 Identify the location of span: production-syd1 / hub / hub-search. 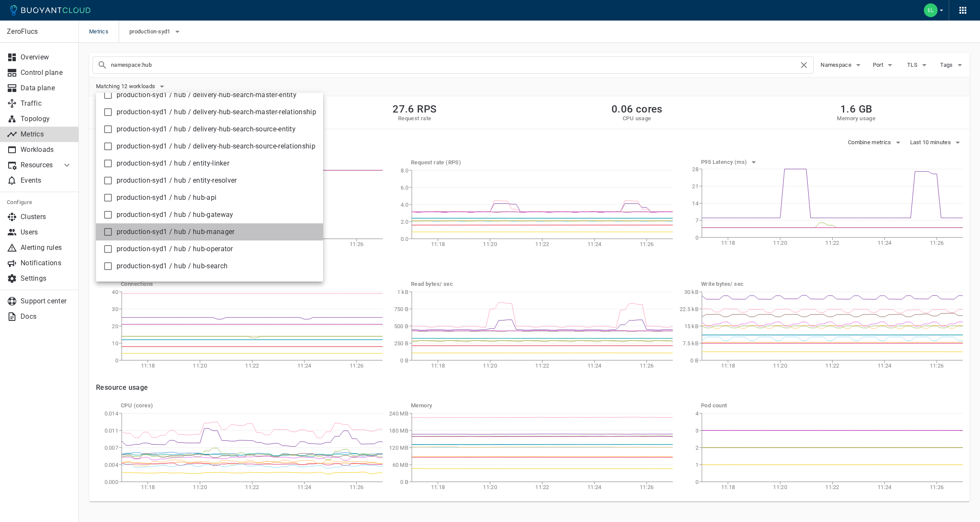
(217, 266).